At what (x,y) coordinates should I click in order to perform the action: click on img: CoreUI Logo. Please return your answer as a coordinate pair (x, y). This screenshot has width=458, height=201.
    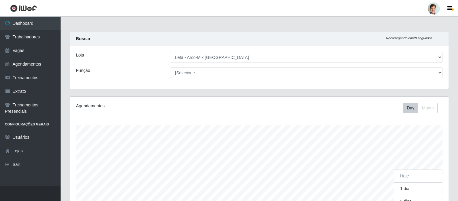
    Looking at the image, I should click on (23, 8).